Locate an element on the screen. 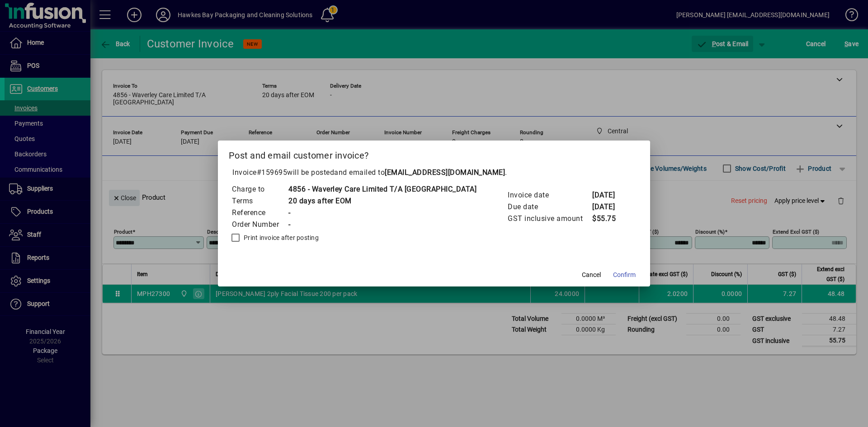 The image size is (868, 427). span: Confirm is located at coordinates (624, 275).